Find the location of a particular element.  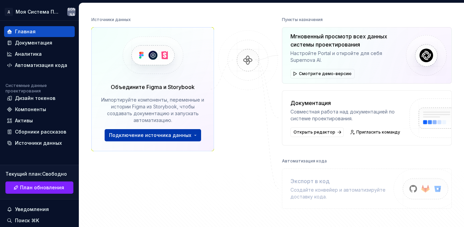

a: Главная is located at coordinates (39, 32).